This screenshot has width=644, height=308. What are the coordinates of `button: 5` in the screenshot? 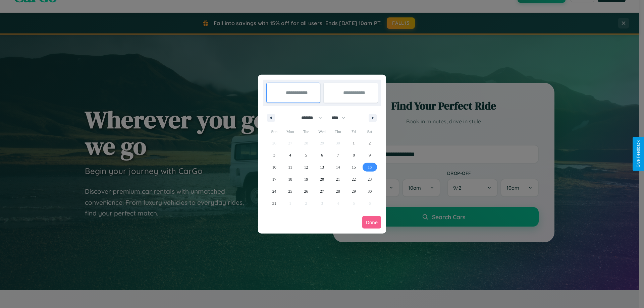 It's located at (306, 155).